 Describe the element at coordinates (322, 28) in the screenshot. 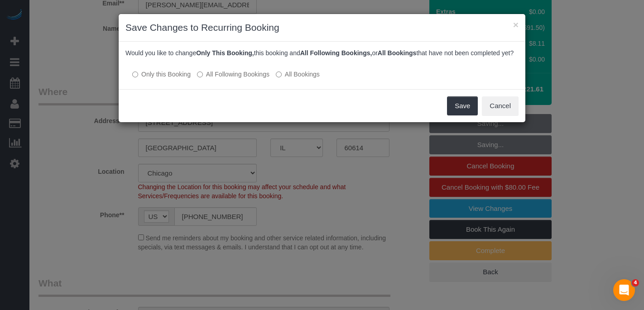

I see `h3: Save Changes to Recurring Booking` at that location.